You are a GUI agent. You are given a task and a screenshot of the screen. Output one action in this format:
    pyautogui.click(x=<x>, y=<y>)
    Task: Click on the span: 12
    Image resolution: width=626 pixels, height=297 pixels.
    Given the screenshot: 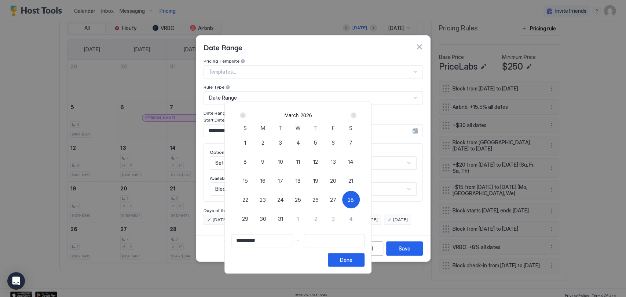 What is the action you would take?
    pyautogui.click(x=315, y=162)
    